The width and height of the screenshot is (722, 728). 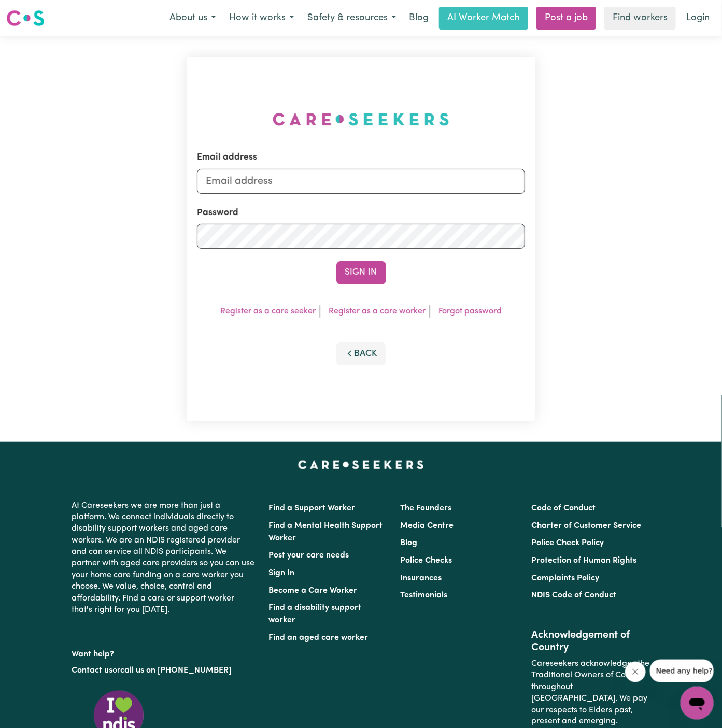 What do you see at coordinates (423, 595) in the screenshot?
I see `a: Testimonials` at bounding box center [423, 595].